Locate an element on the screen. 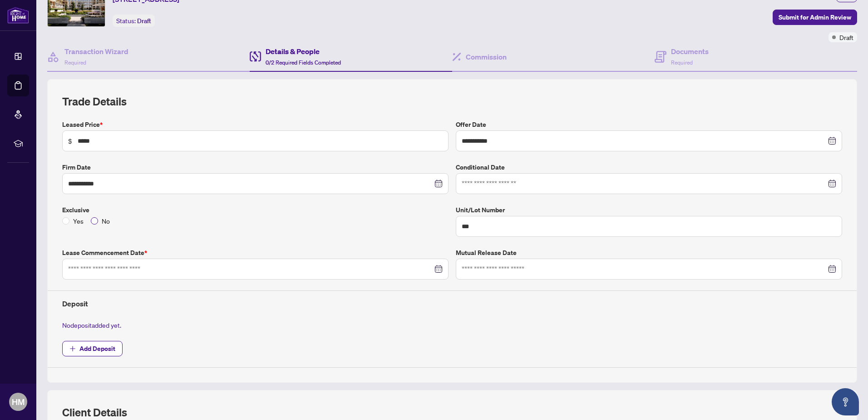  label: Lease Commencement Date is located at coordinates (255, 252).